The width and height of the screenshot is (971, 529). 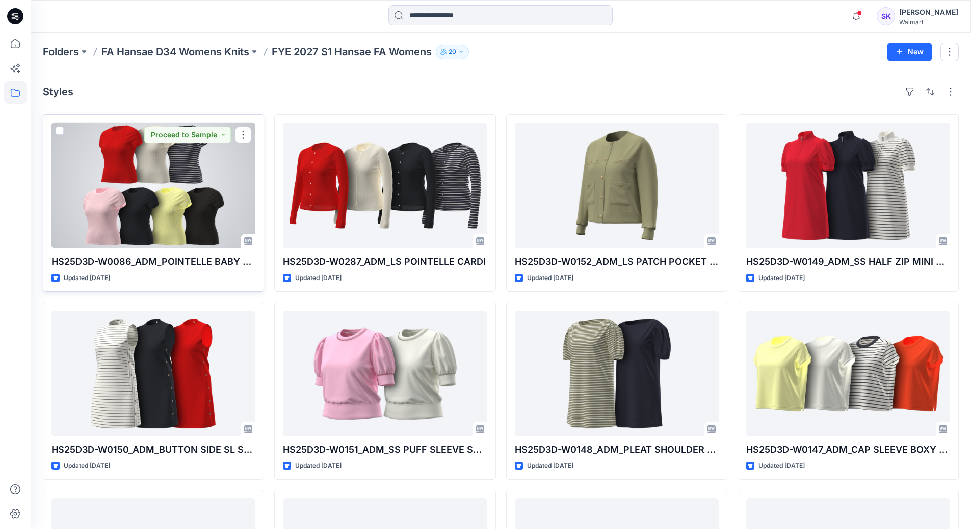 What do you see at coordinates (61, 52) in the screenshot?
I see `p: Folders` at bounding box center [61, 52].